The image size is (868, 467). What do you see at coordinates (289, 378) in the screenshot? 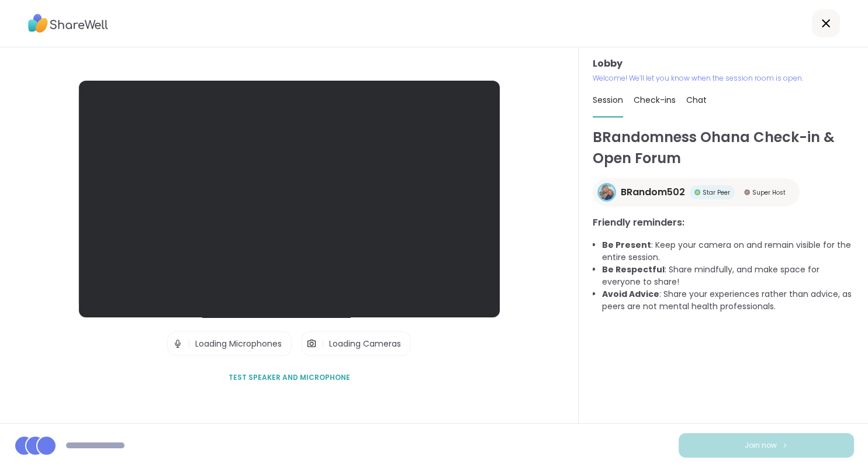
I see `button: Test speaker and microphone` at bounding box center [289, 378].